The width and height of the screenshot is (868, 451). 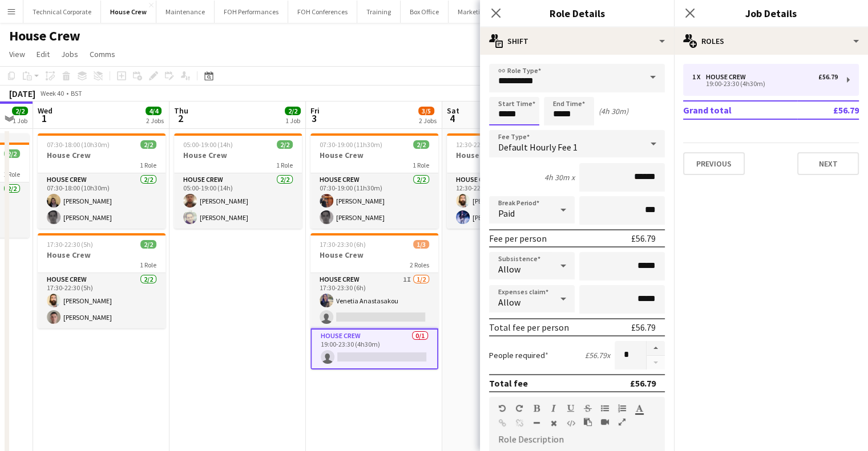 I want to click on span: 05:00-19:00 (14h), so click(x=208, y=144).